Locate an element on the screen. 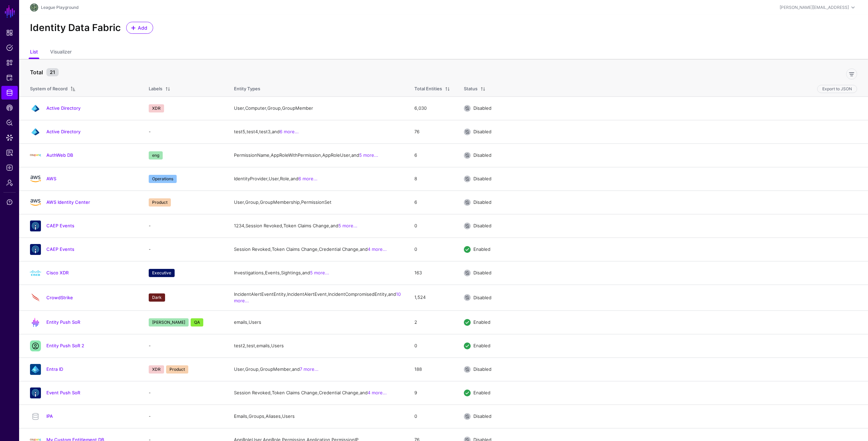  a: SGNL is located at coordinates (10, 12).